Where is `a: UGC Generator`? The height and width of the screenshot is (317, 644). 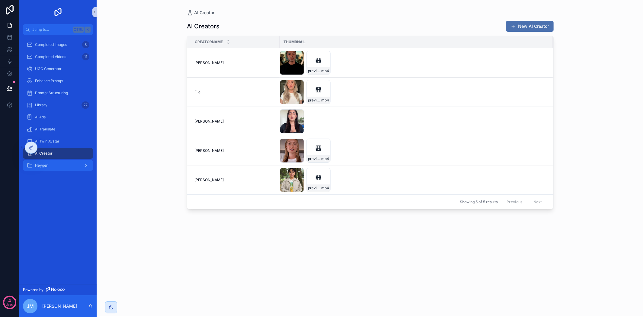 a: UGC Generator is located at coordinates (58, 69).